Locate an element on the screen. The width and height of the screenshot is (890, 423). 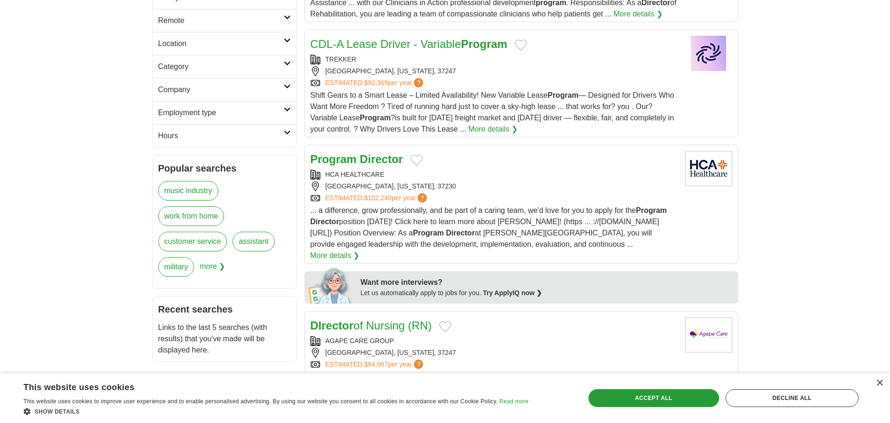
div: Want more interviews? is located at coordinates (546, 282).